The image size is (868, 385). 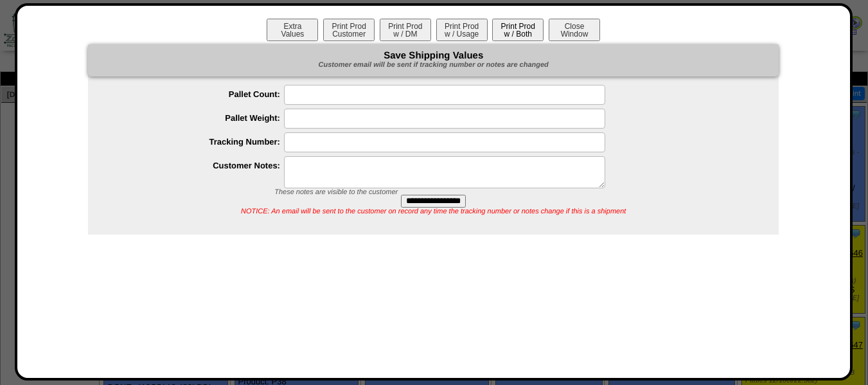 I want to click on button: Print Prodw / DM, so click(x=405, y=30).